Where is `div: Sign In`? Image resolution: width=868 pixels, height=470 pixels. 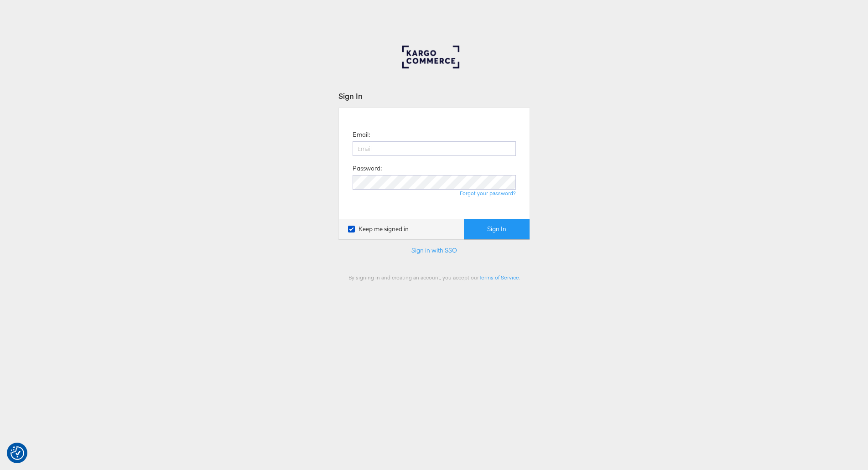 div: Sign In is located at coordinates (434, 96).